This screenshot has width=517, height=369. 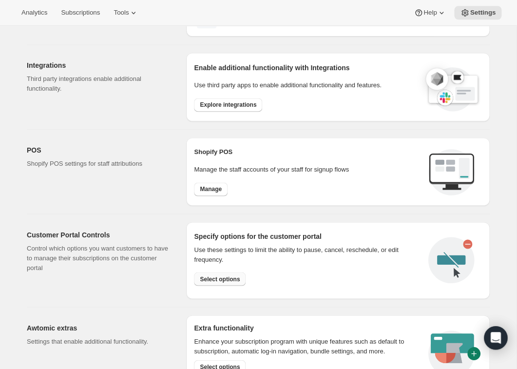 What do you see at coordinates (305, 85) in the screenshot?
I see `p: Use third party apps to enable additional functionality and features.` at bounding box center [305, 85].